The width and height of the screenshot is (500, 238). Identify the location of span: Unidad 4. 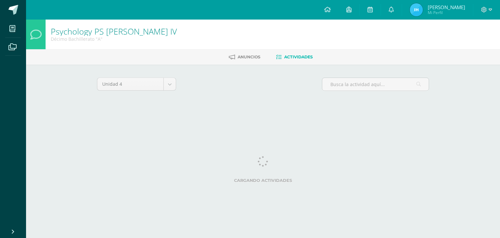
(130, 84).